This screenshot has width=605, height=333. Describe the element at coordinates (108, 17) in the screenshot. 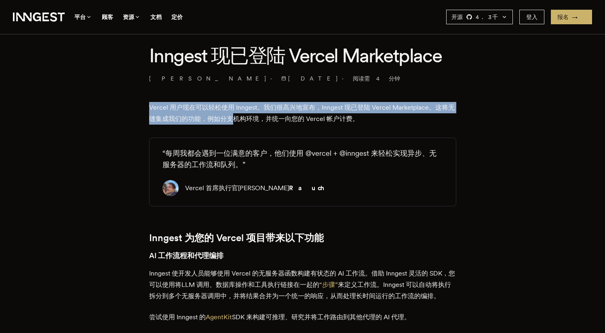

I see `a: 顾客` at that location.